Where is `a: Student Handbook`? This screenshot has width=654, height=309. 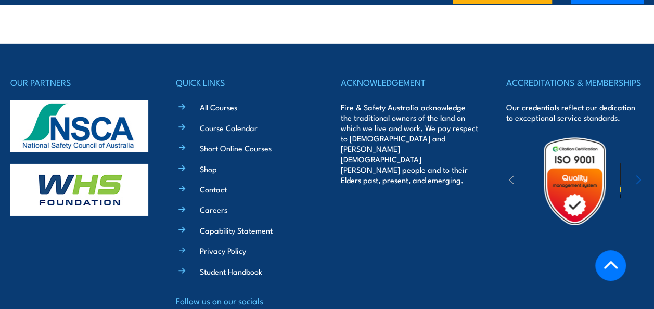
a: Student Handbook is located at coordinates (231, 271).